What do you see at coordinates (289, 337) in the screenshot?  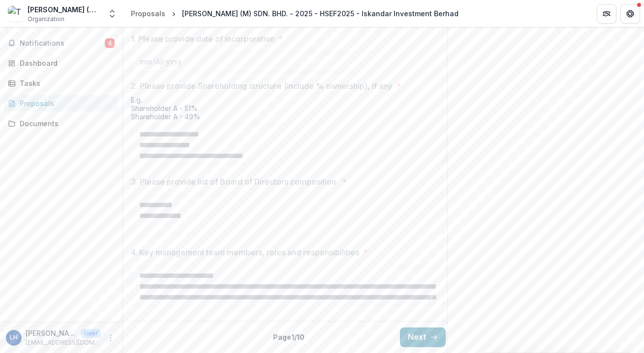 I see `p: Page 1 / 10` at bounding box center [289, 337].